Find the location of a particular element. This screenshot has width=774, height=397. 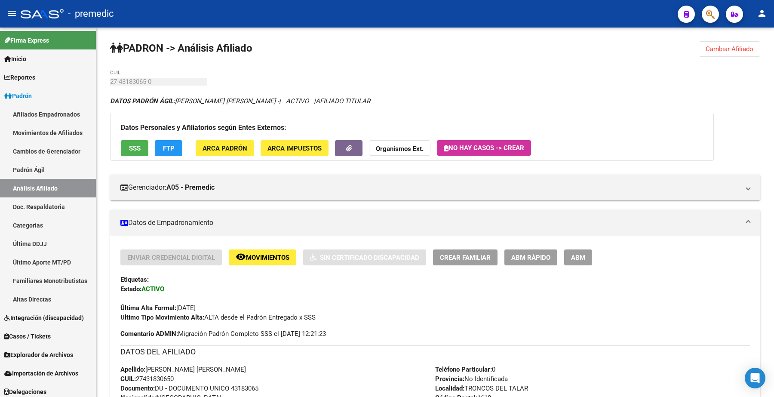

span: ABM is located at coordinates (578, 258).